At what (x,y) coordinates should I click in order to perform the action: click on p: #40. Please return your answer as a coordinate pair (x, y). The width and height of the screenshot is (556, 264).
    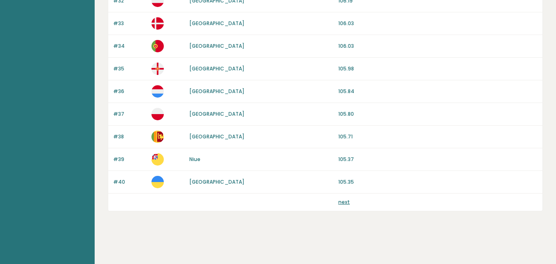
    Looking at the image, I should click on (130, 182).